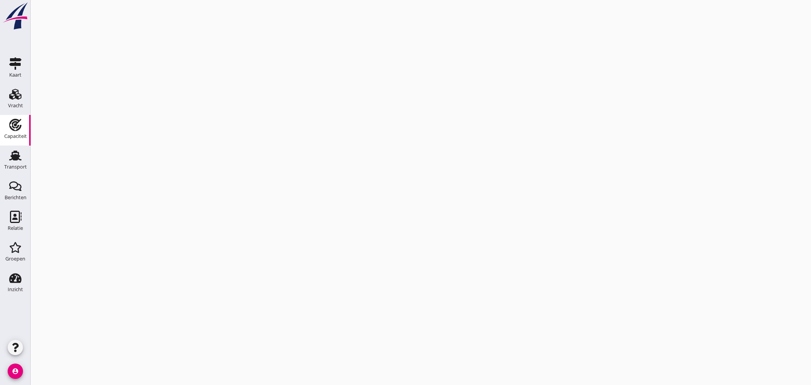 The image size is (811, 385). What do you see at coordinates (15, 197) in the screenshot?
I see `div: Berichten` at bounding box center [15, 197].